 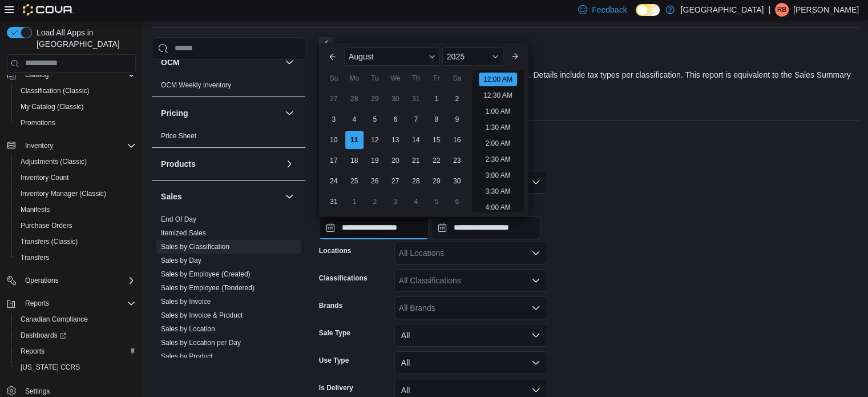 I want to click on a: Sales by Day, so click(x=181, y=260).